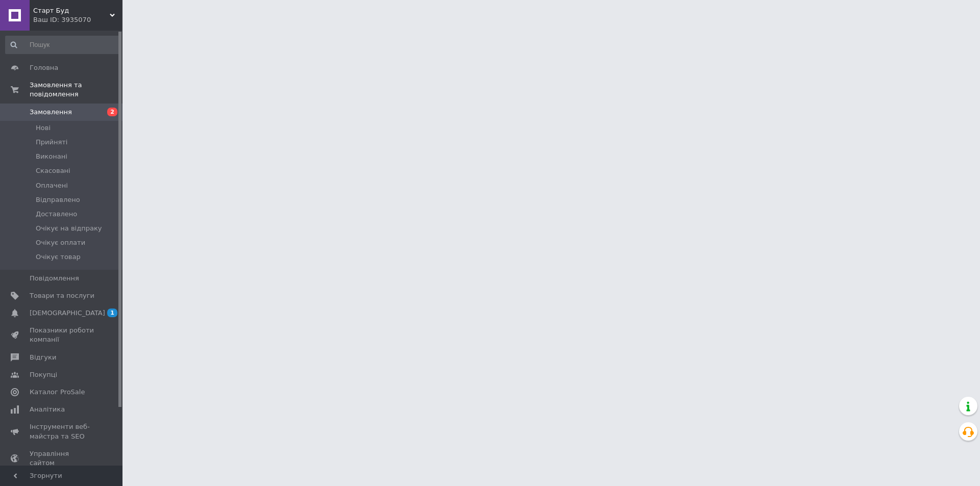 The height and width of the screenshot is (486, 980). I want to click on span: Очікує товар, so click(59, 257).